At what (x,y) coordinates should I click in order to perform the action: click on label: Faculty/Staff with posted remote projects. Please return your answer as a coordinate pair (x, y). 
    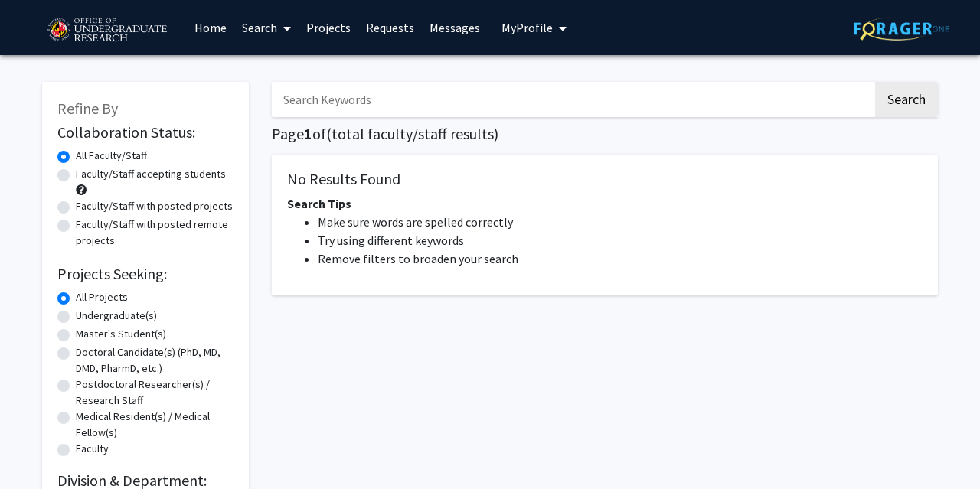
    Looking at the image, I should click on (155, 233).